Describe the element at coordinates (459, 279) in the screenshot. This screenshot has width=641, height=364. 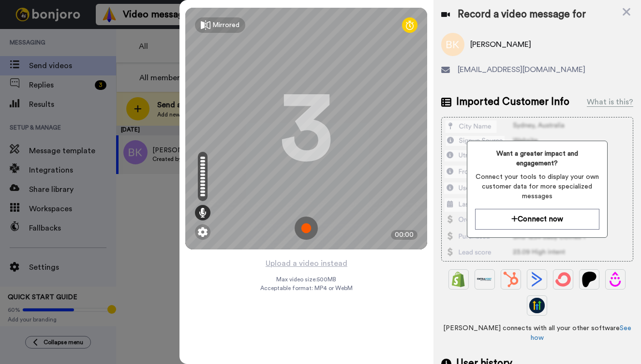
I see `img: Shopify` at that location.